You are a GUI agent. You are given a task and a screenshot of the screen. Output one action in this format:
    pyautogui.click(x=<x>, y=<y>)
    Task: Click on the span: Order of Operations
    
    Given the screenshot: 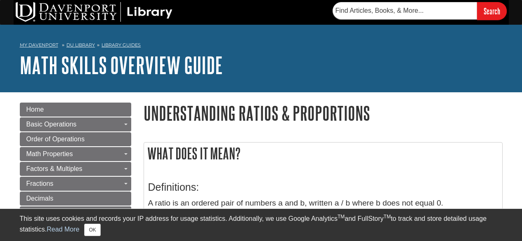 What is the action you would take?
    pyautogui.click(x=55, y=139)
    